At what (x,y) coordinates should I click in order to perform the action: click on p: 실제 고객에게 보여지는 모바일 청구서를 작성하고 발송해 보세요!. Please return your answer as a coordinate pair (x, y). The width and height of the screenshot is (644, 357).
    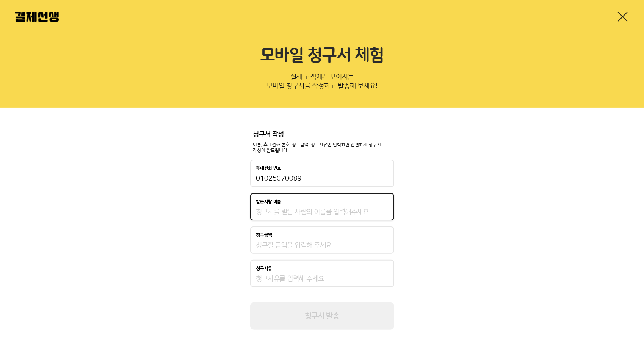
    Looking at the image, I should click on (322, 83).